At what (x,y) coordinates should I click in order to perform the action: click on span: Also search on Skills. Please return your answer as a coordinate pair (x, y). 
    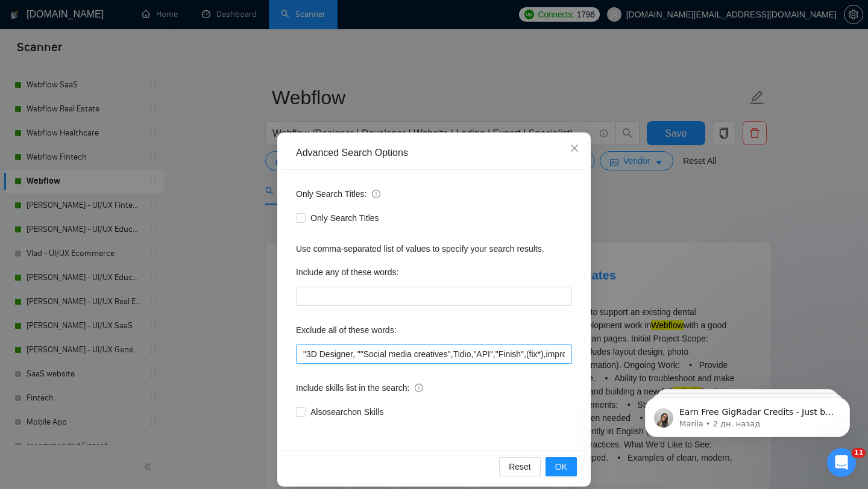
    Looking at the image, I should click on (347, 412).